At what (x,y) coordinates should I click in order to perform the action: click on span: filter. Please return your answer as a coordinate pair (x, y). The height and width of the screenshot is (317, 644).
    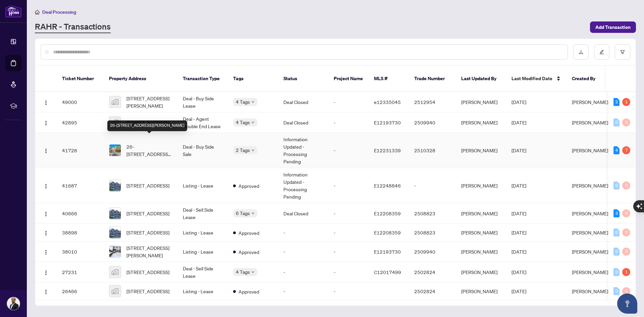
    Looking at the image, I should click on (622, 52).